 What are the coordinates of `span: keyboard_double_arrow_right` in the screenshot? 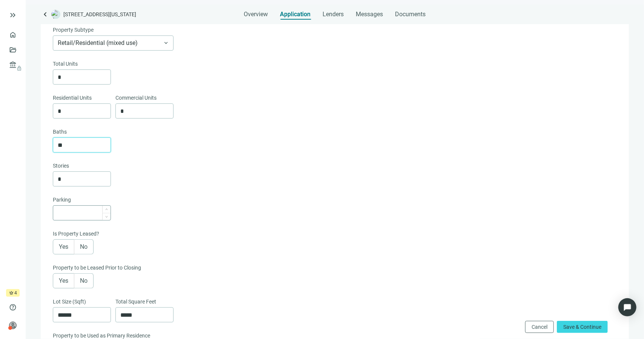 It's located at (13, 15).